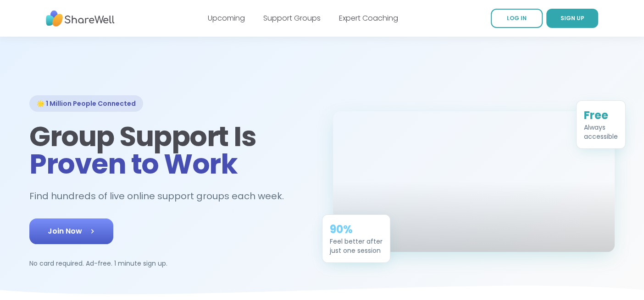  What do you see at coordinates (601, 115) in the screenshot?
I see `div: Free` at bounding box center [601, 115].